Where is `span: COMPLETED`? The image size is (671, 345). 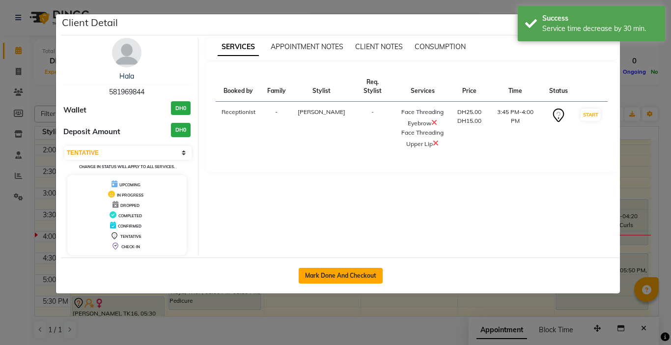
span: COMPLETED is located at coordinates (130, 216).